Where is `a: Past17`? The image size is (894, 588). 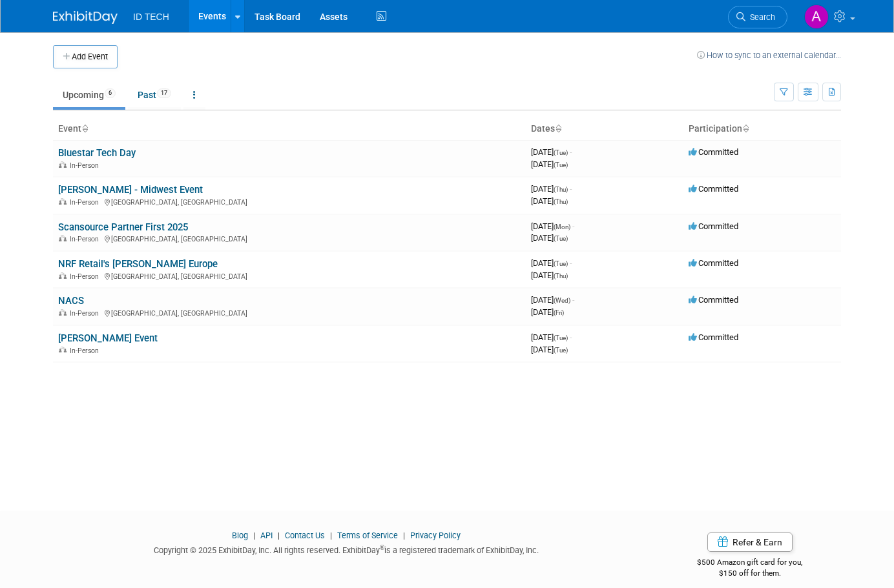 a: Past17 is located at coordinates (154, 95).